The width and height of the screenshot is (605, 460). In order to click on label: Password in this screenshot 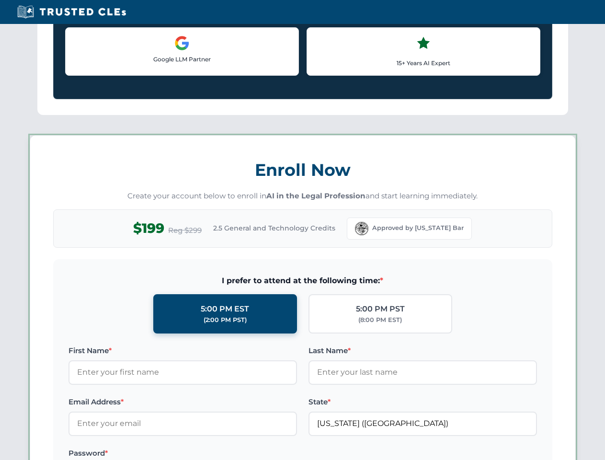, I will do `click(183, 453)`.